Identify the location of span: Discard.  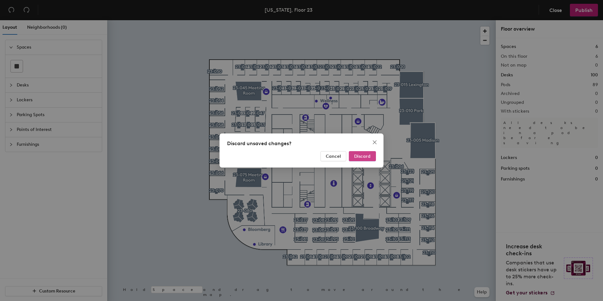
(363, 156).